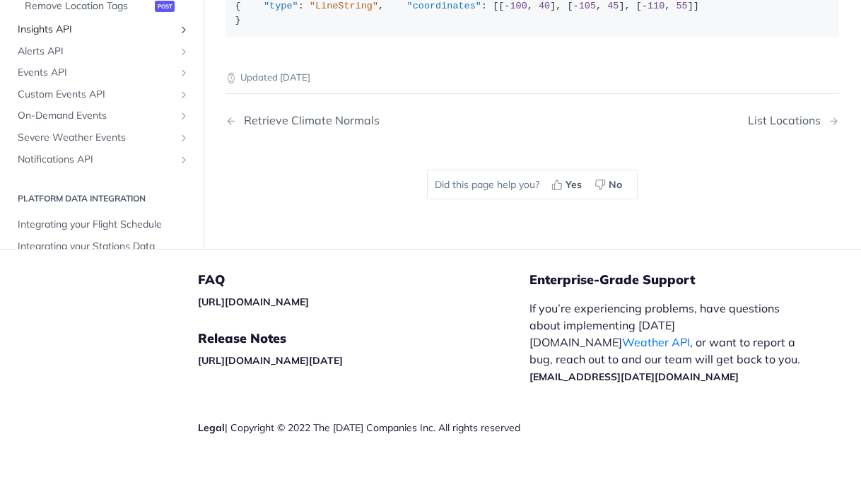 Image resolution: width=861 pixels, height=504 pixels. What do you see at coordinates (102, 116) in the screenshot?
I see `a: On-Demand EventsShow subpages for On-Demand Events` at bounding box center [102, 116].